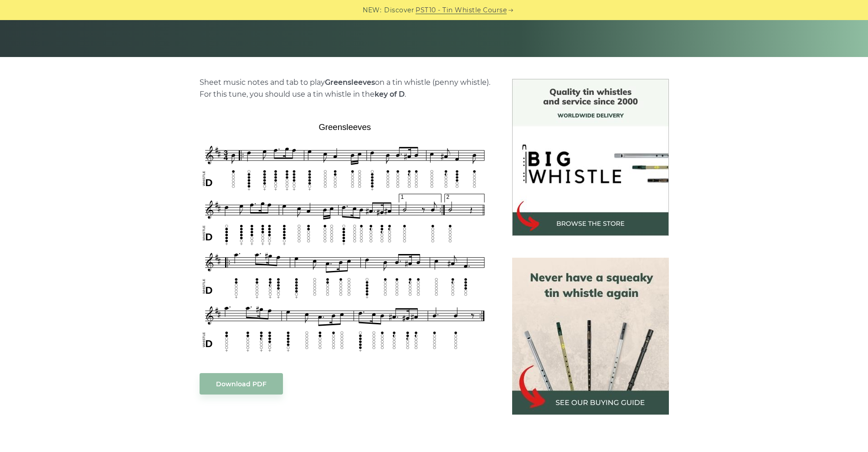  I want to click on img: tin whistle buying guide, so click(590, 336).